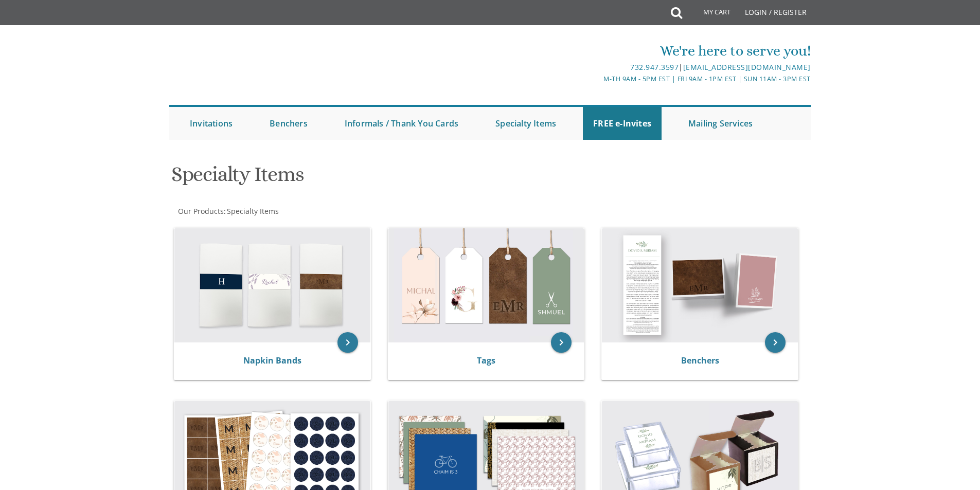  I want to click on a: FREE e-Invites, so click(622, 124).